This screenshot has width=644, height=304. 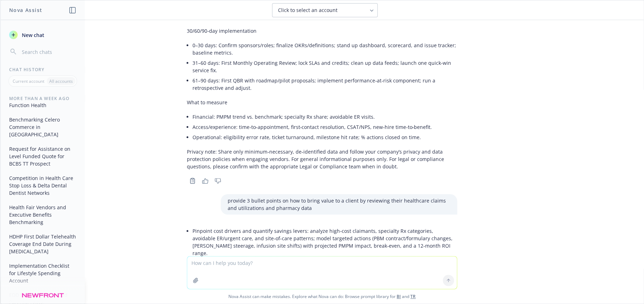 I want to click on p: provide 3 bullet points on how to bring value to a client by reviewing their healthcare claims an..., so click(x=339, y=204).